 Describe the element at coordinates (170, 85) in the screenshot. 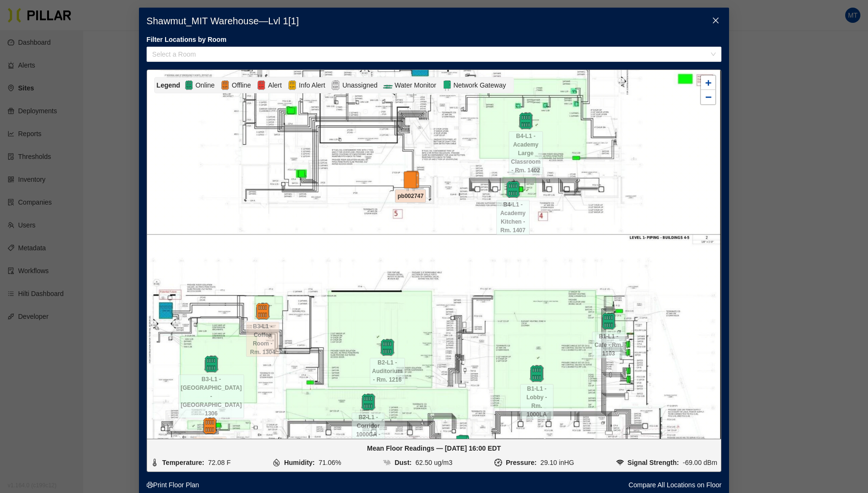

I see `div: Legend` at that location.